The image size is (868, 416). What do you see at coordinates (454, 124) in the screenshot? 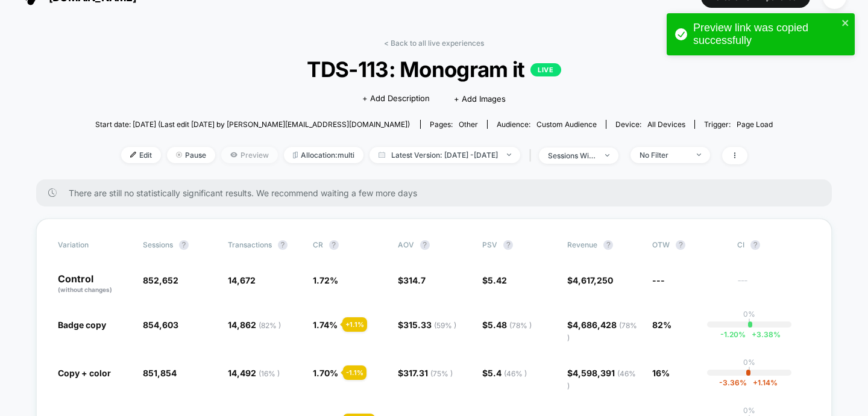
I see `div: Pages:` at bounding box center [454, 124].